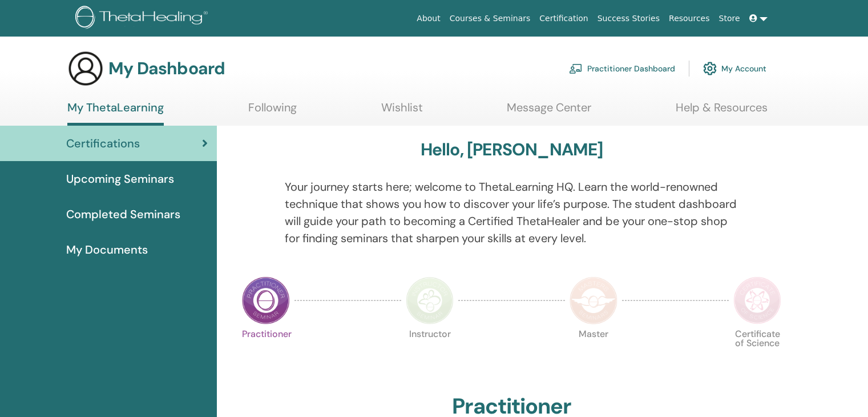 Image resolution: width=868 pixels, height=417 pixels. I want to click on a: Resources, so click(689, 18).